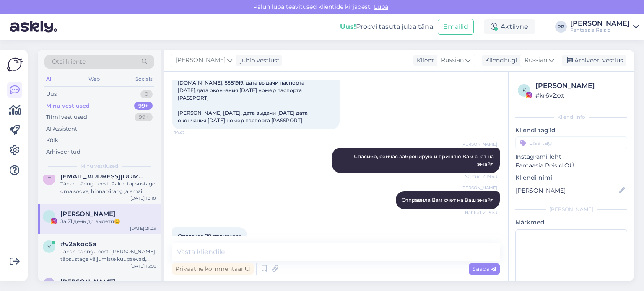 This screenshot has width=644, height=291. What do you see at coordinates (108, 188) in the screenshot?
I see `div: Tänan päringu eest. Palun täpsustage oma soove, hinnapiirang ja email` at bounding box center [108, 188].